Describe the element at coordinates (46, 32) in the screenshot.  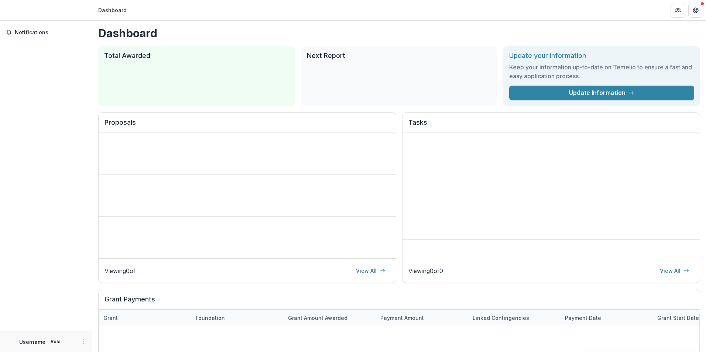
I see `button: Notifications` at that location.